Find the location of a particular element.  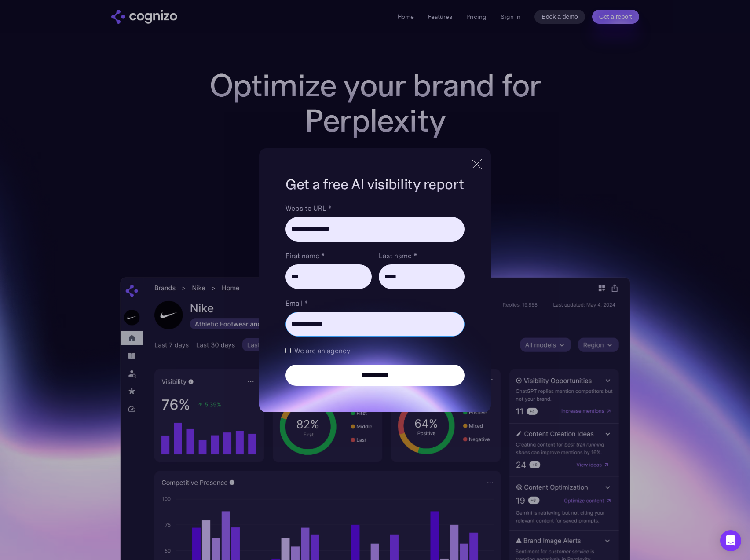

h1: Get a free AI visibility report is located at coordinates (375, 184).